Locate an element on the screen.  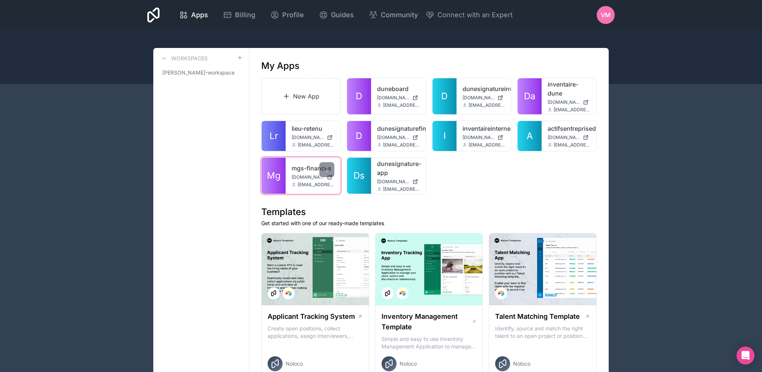
button: Connect with an Expert is located at coordinates (469, 15).